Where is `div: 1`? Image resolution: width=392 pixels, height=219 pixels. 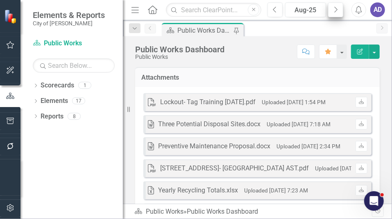 div: 1 is located at coordinates (85, 86).